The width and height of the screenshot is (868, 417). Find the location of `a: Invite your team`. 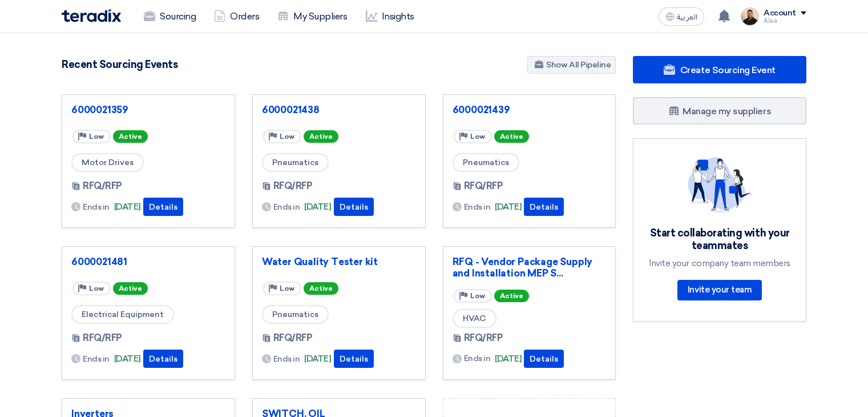

a: Invite your team is located at coordinates (720, 290).